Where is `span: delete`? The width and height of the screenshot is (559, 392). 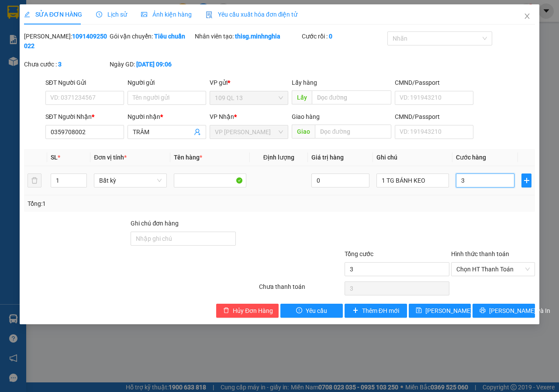 span: delete is located at coordinates (226, 311).